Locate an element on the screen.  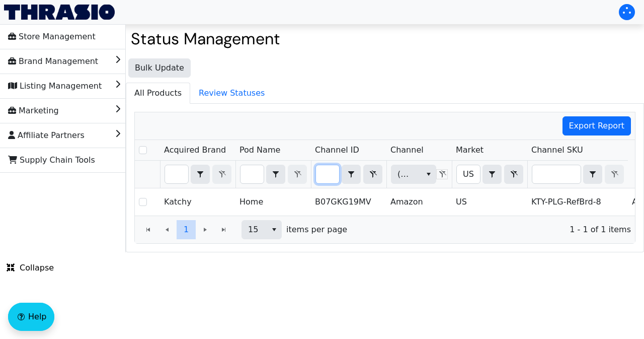
span: Acquired Brand is located at coordinates (195, 150).